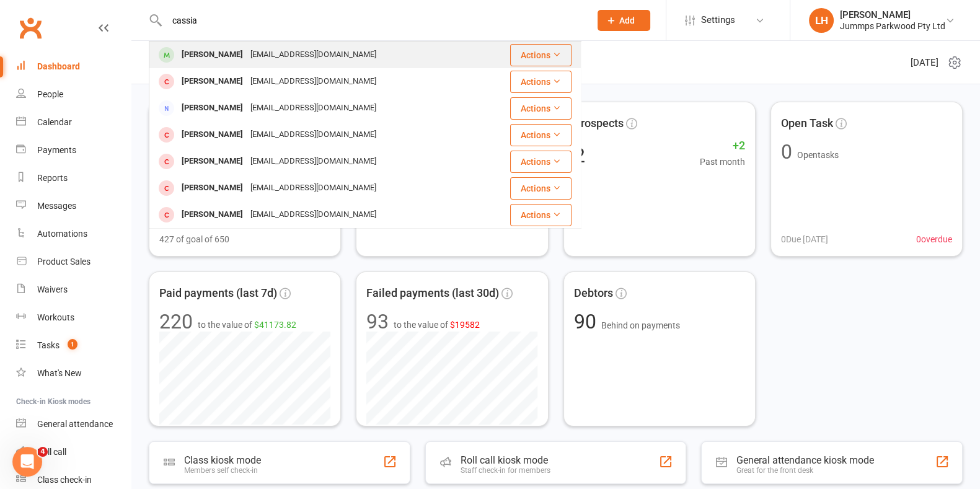 This screenshot has height=489, width=980. Describe the element at coordinates (723, 161) in the screenshot. I see `span: Past month` at that location.